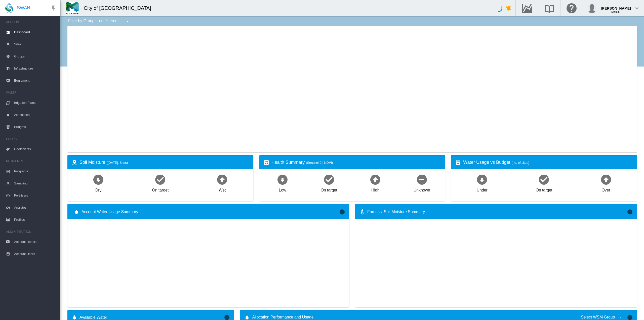 The height and width of the screenshot is (320, 644). I want to click on span: Sampling, so click(35, 184).